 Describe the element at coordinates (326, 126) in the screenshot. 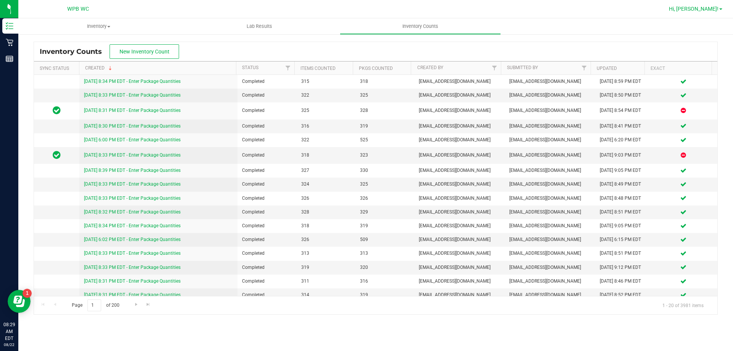

I see `span: 316` at that location.